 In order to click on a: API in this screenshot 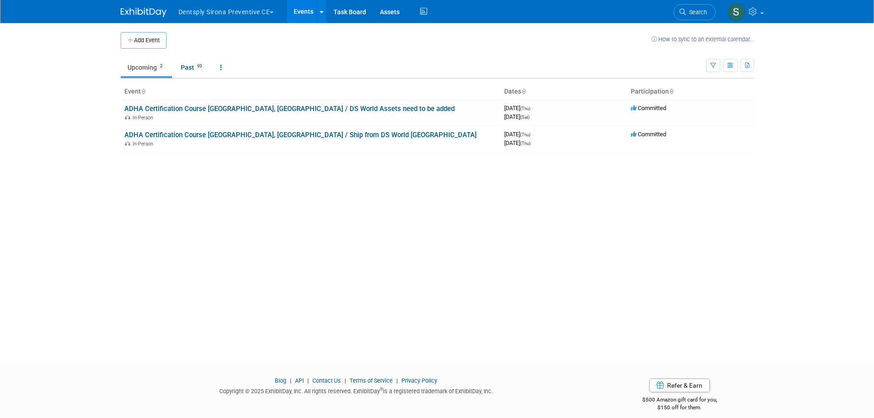, I will do `click(299, 380)`.